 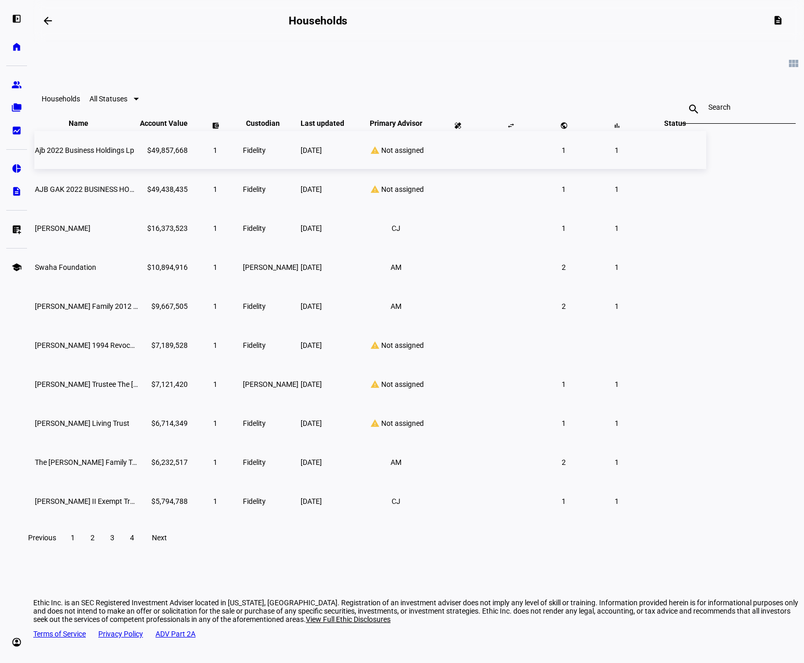 I want to click on td: $10,894,916, so click(x=164, y=267).